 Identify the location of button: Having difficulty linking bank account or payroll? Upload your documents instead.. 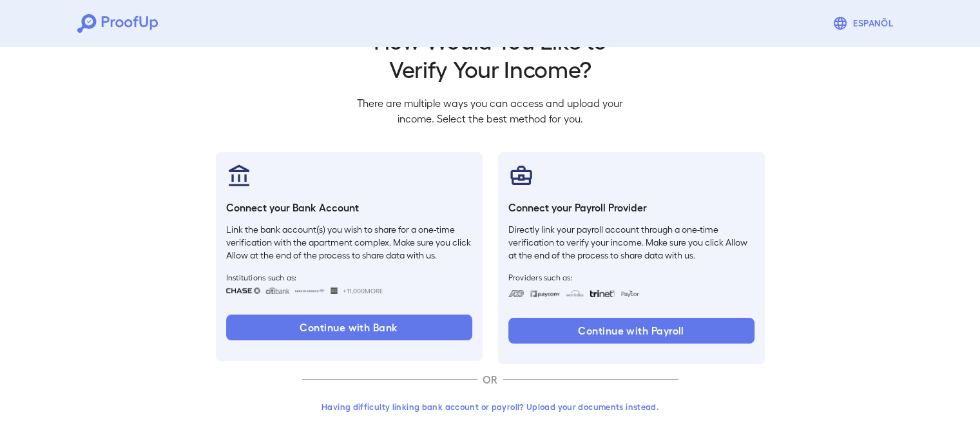
(490, 407).